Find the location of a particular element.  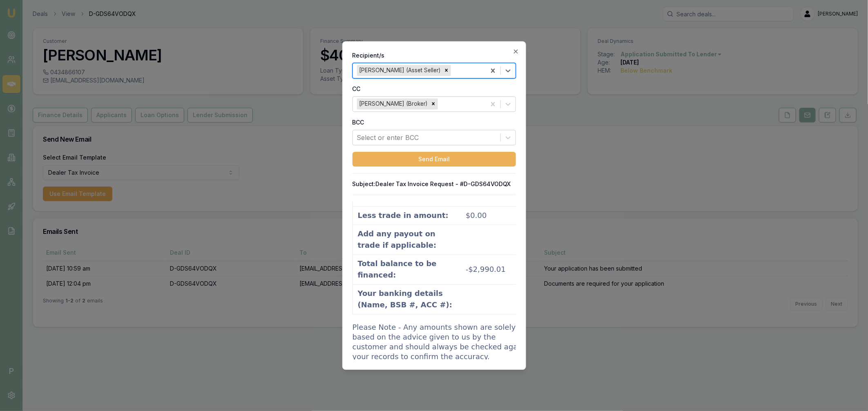

div: Remove Jonathan Jevons (Asset Seller) is located at coordinates (446, 71).